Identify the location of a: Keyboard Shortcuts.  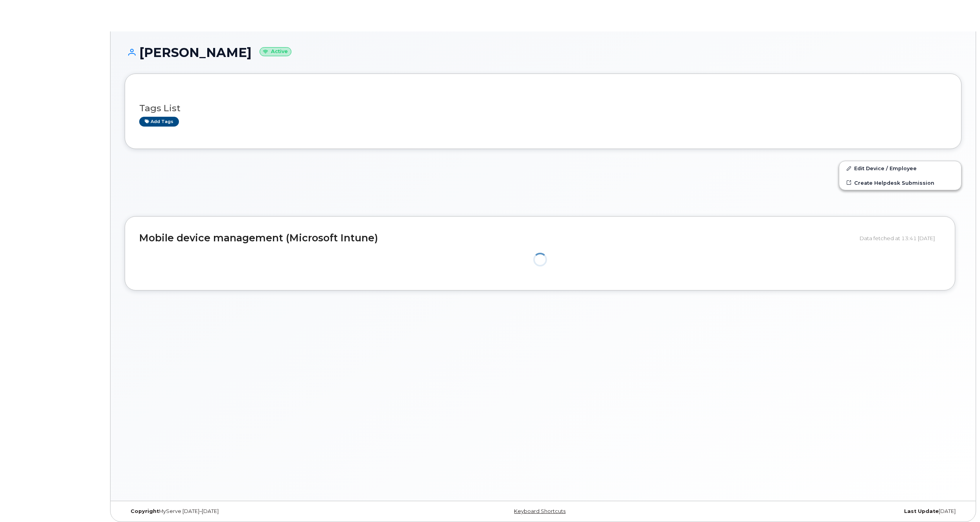
(540, 511).